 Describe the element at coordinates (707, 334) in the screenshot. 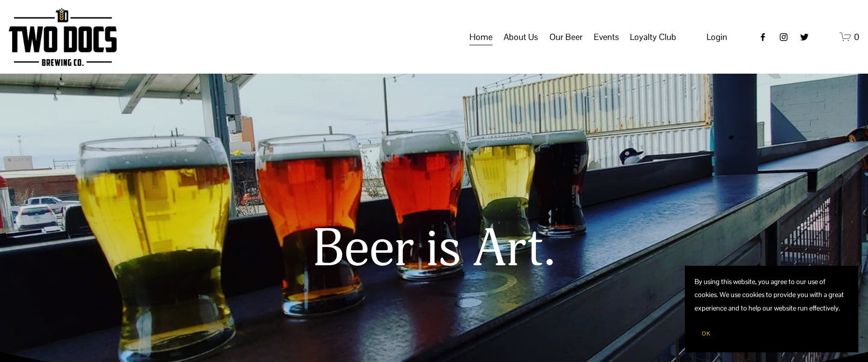

I see `button: OK` at that location.